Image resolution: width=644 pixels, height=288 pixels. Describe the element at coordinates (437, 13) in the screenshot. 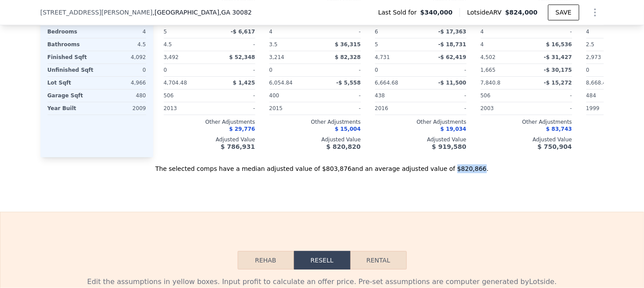

I see `span: $340,000` at that location.